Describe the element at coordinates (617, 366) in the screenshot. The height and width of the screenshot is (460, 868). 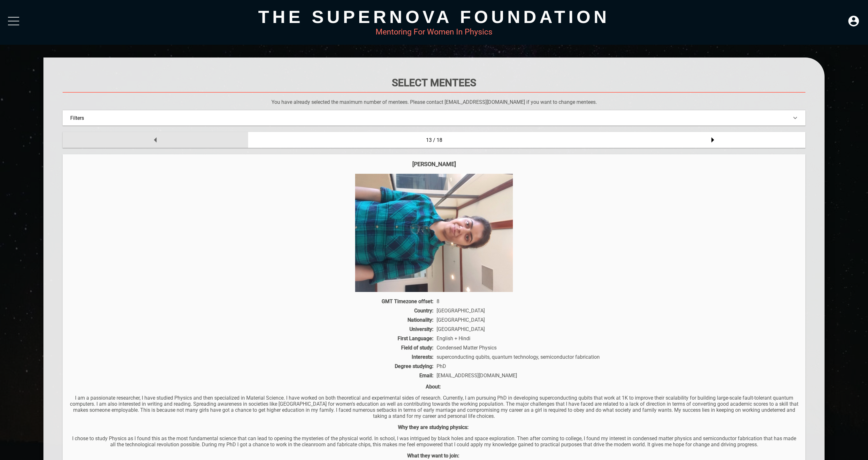
I see `div: PhD` at that location.